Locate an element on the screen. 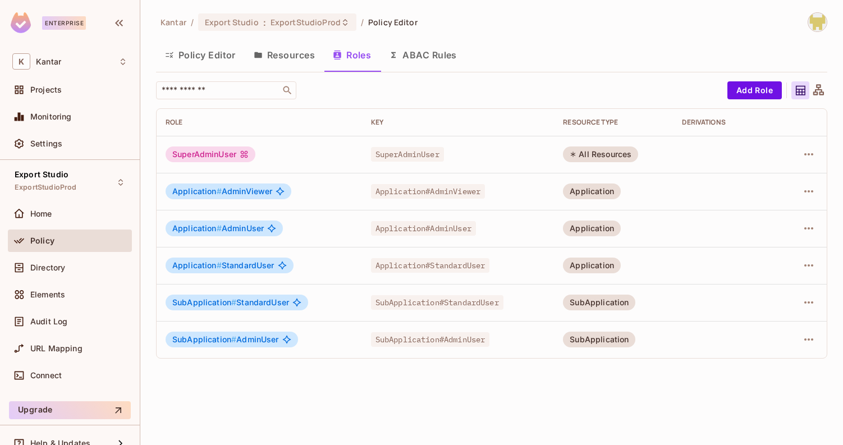  button: ABAC Rules is located at coordinates (423, 55).